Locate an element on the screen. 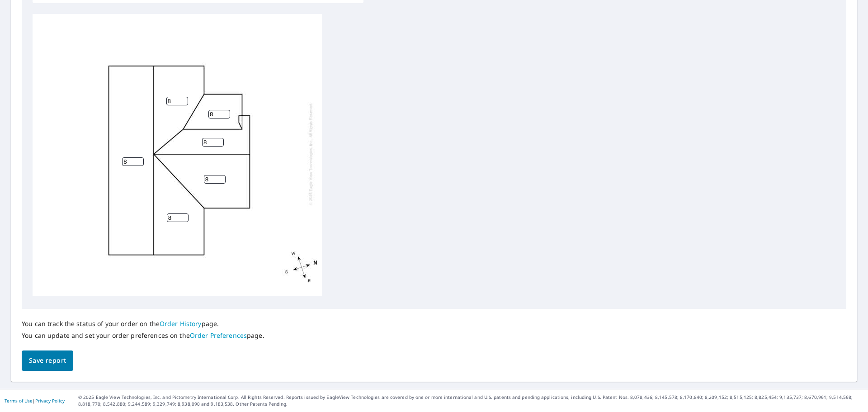 Image resolution: width=868 pixels, height=412 pixels. span: Save report is located at coordinates (48, 361).